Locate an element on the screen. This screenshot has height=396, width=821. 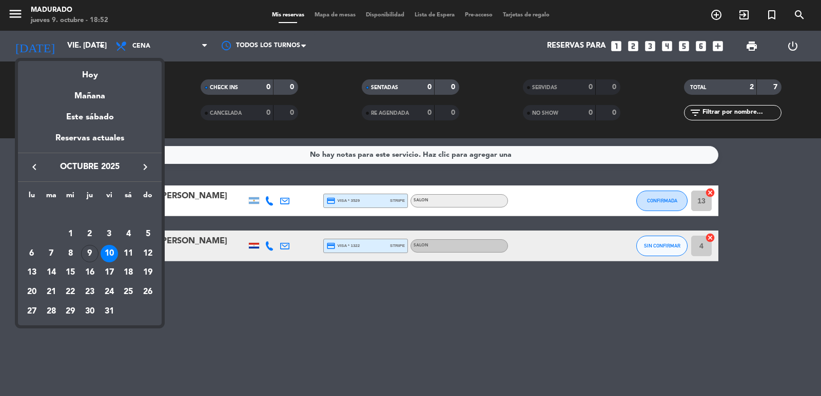
td: 22 de octubre de 2025 is located at coordinates (70, 292).